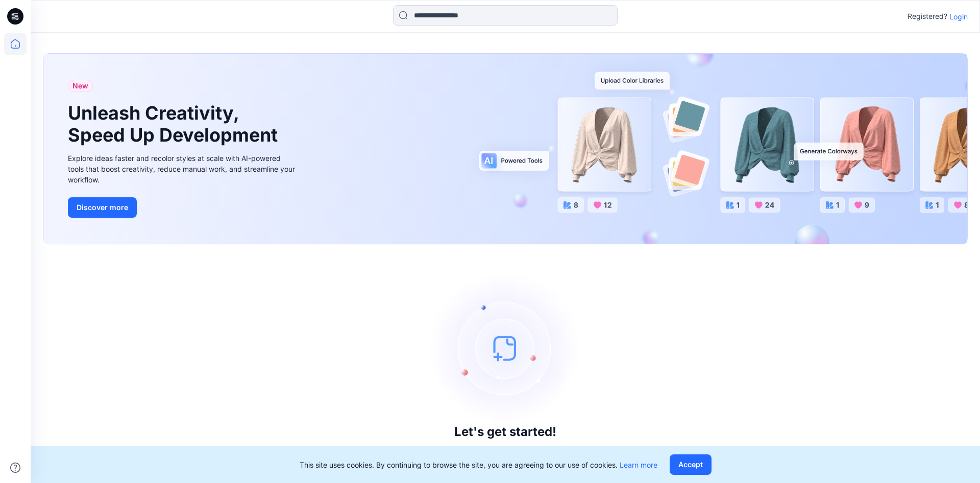  I want to click on div: Explore ideas faster and recolor styles at scale with AI-powered tools that boost creativity, red..., so click(182, 169).